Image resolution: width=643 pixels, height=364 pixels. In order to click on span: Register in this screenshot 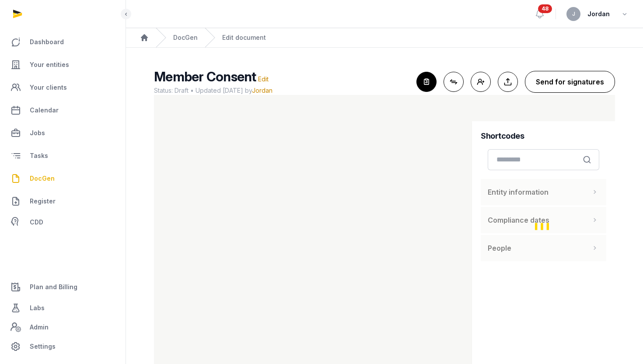, I will do `click(43, 201)`.